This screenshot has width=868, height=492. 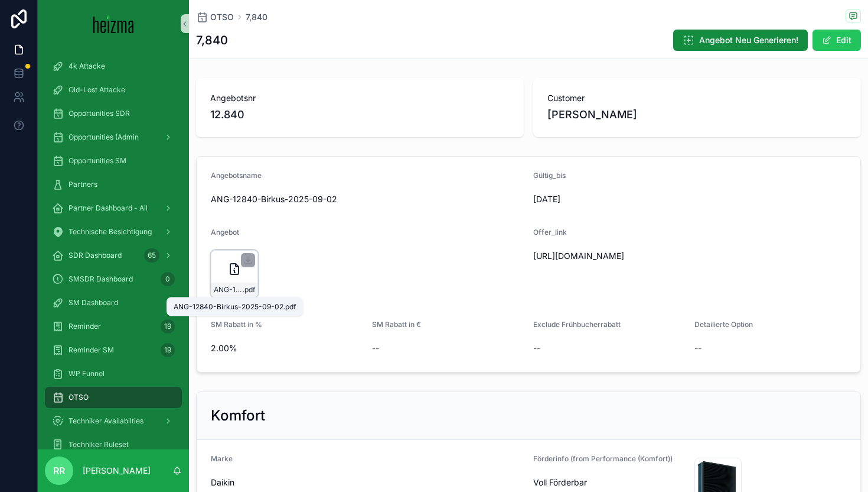 I want to click on a: Old-Lost Attacke, so click(x=113, y=90).